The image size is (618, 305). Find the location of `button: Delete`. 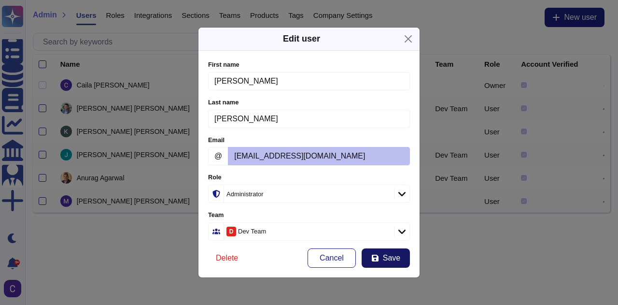

button: Delete is located at coordinates (227, 258).